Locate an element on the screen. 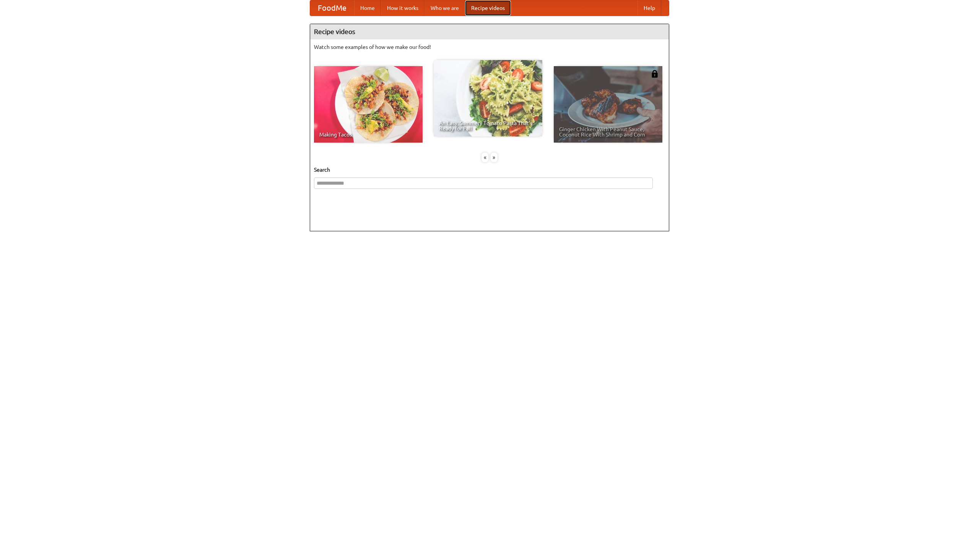  a: Who we are is located at coordinates (445, 8).